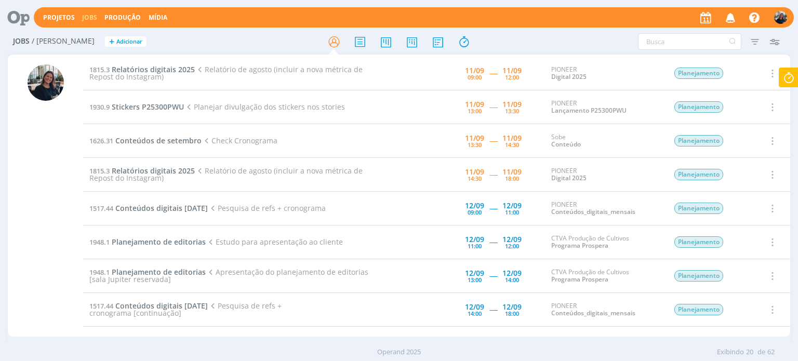 Image resolution: width=798 pixels, height=361 pixels. Describe the element at coordinates (750, 352) in the screenshot. I see `span: 20` at that location.